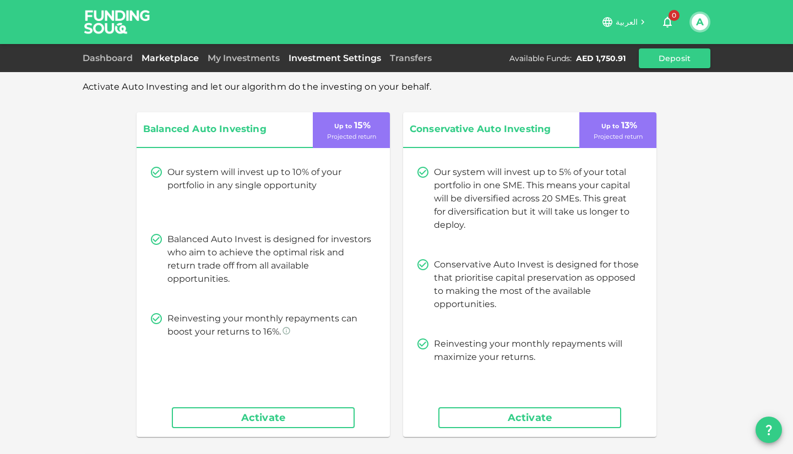 This screenshot has height=454, width=793. Describe the element at coordinates (335, 58) in the screenshot. I see `a: Investment Settings` at that location.